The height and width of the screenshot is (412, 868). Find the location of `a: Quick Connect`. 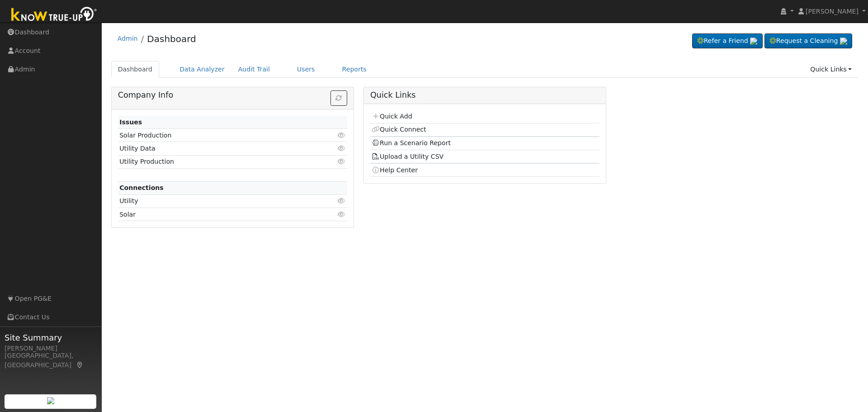

a: Quick Connect is located at coordinates (399, 130).